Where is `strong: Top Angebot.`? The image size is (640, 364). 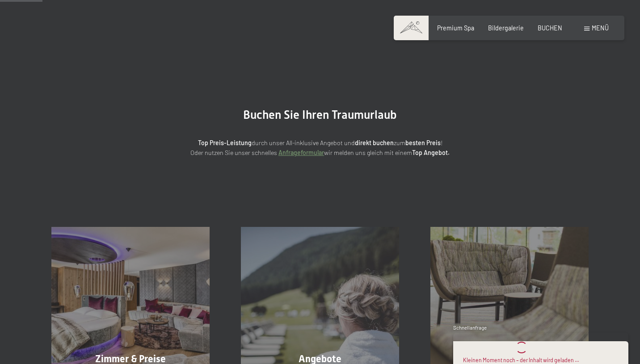 strong: Top Angebot. is located at coordinates (431, 152).